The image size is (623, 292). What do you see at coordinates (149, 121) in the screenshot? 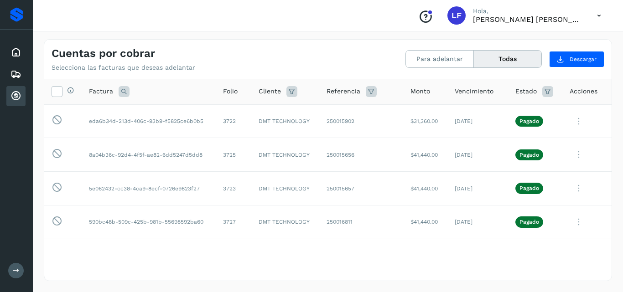
I see `td: eda6b34d-213d-406c-93b9-f5825ce6b0b5` at bounding box center [149, 121].